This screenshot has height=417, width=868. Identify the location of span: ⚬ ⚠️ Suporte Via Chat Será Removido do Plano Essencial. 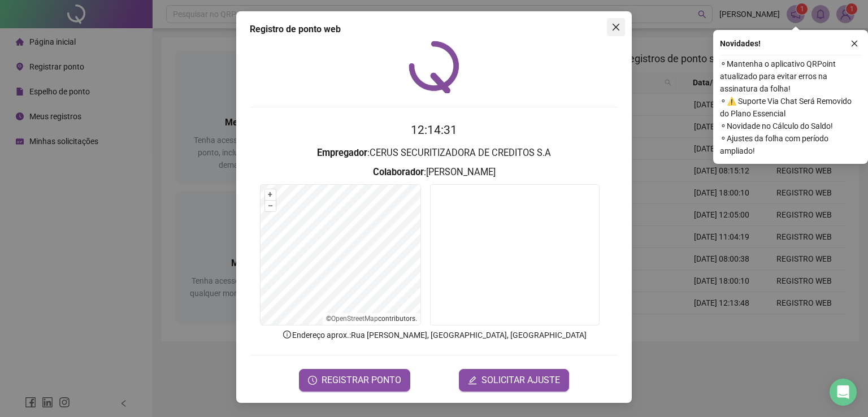
(791, 107).